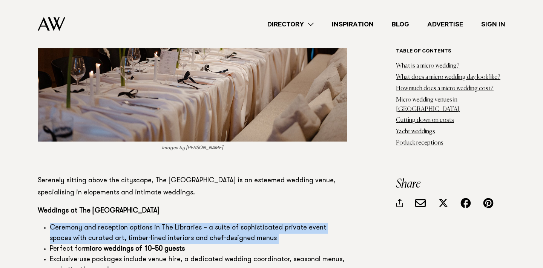  I want to click on a: Inspiration, so click(352, 24).